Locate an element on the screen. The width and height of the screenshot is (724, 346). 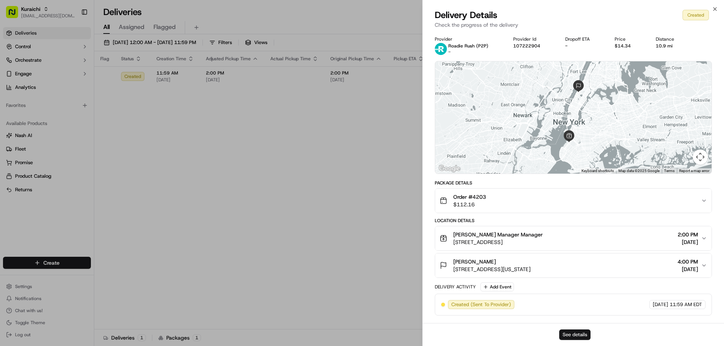
a: Powered byPylon is located at coordinates (72, 190).